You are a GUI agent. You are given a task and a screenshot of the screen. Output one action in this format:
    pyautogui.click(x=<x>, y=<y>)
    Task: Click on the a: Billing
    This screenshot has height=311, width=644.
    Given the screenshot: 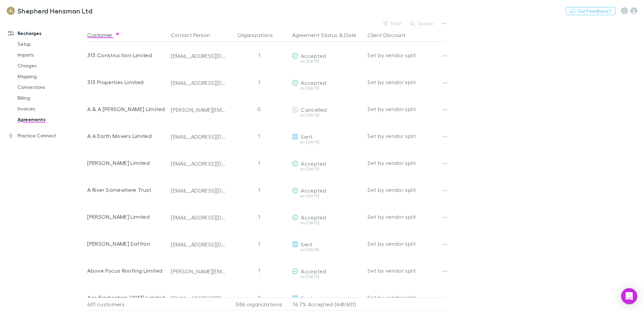 What is the action you would take?
    pyautogui.click(x=51, y=98)
    